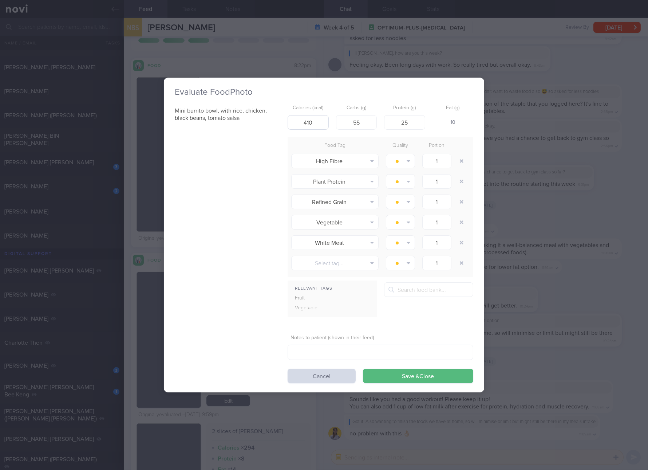  Describe the element at coordinates (228, 114) in the screenshot. I see `p: Mini burrito bowl, with rice, chicken, black beans, tomato salsa` at that location.